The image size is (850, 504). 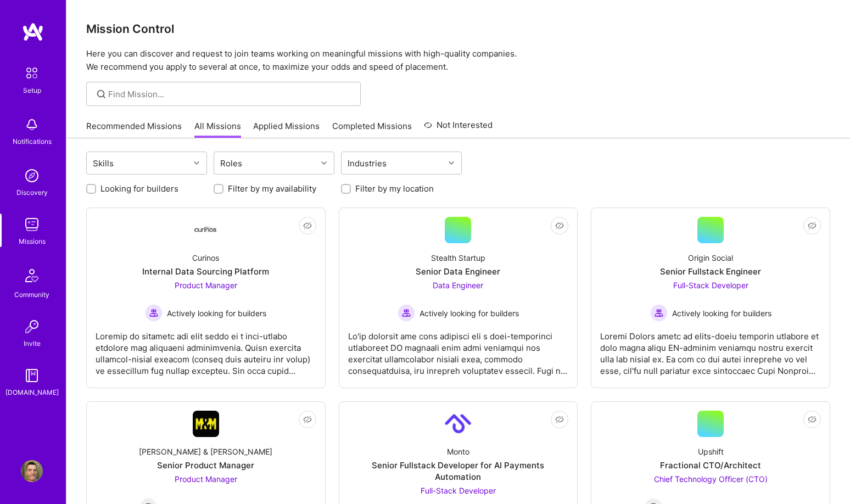 What do you see at coordinates (367, 163) in the screenshot?
I see `div: Industries` at bounding box center [367, 163].